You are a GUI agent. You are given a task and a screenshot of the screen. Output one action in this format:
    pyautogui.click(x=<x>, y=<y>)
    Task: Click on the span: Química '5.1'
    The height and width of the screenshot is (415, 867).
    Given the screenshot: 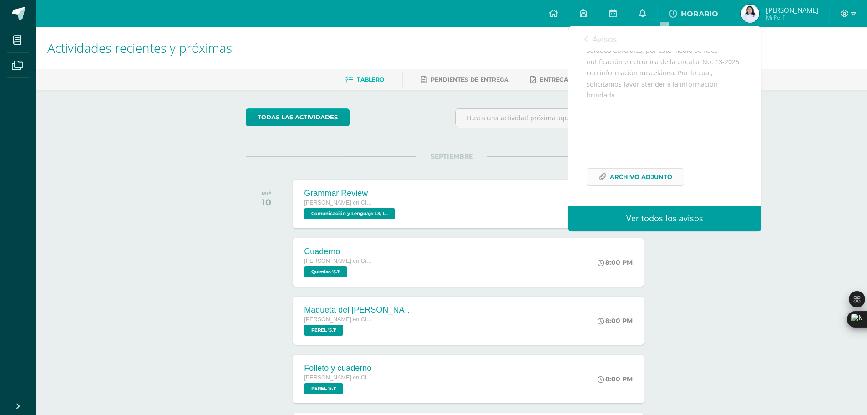 What is the action you would take?
    pyautogui.click(x=325, y=272)
    